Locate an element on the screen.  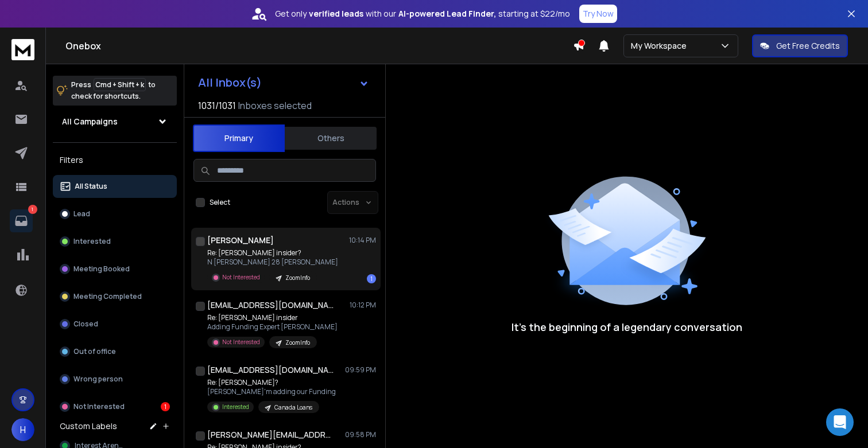
button: All Inbox(s) is located at coordinates (284, 83).